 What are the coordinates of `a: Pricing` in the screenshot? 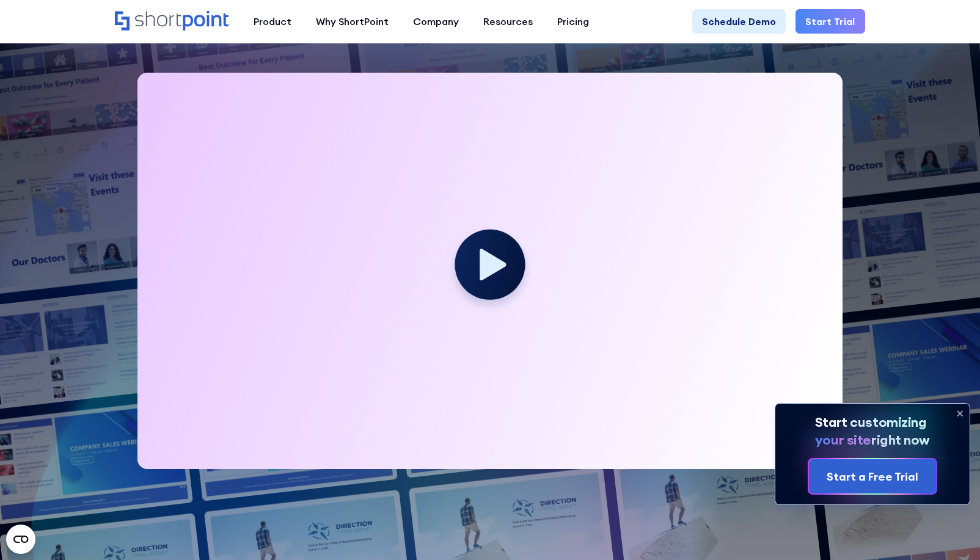 It's located at (573, 21).